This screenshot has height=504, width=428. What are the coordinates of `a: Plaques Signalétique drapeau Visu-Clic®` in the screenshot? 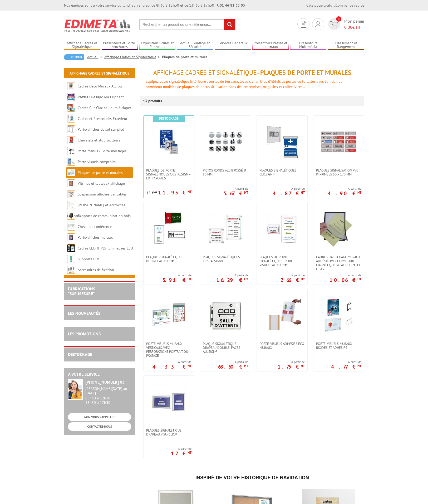 It's located at (169, 433).